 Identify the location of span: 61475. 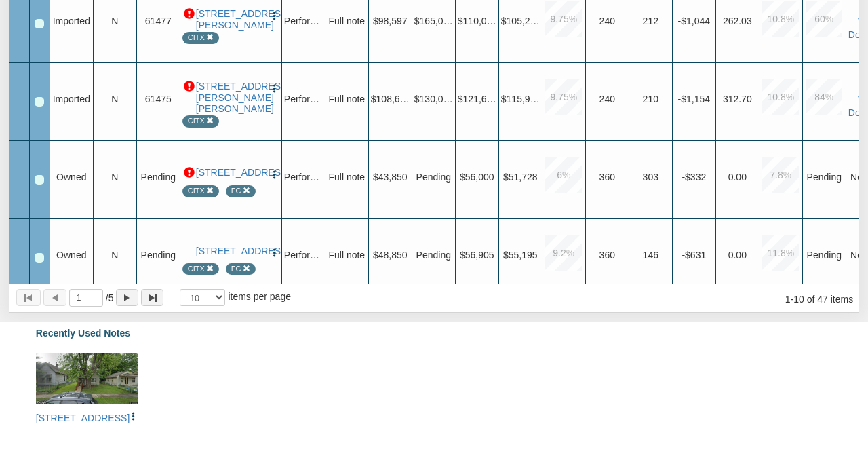
(158, 99).